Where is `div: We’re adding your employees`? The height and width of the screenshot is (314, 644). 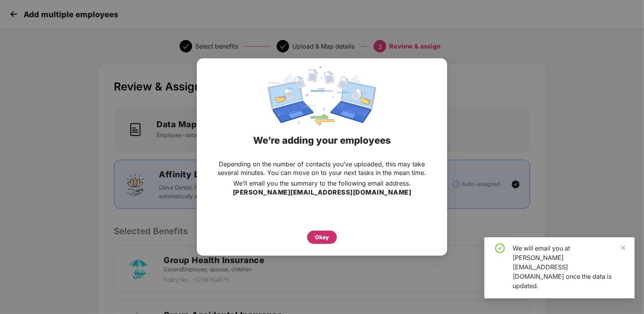
div: We’re adding your employees is located at coordinates (322, 141).